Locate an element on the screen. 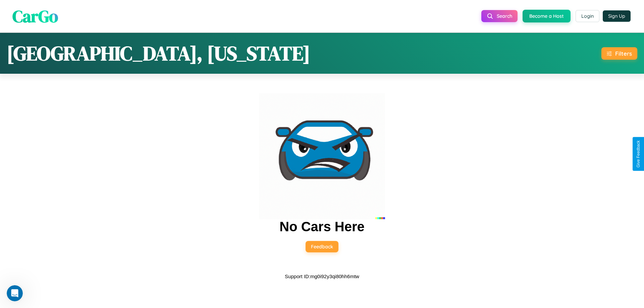 This screenshot has height=308, width=644. div: Filters is located at coordinates (623, 53).